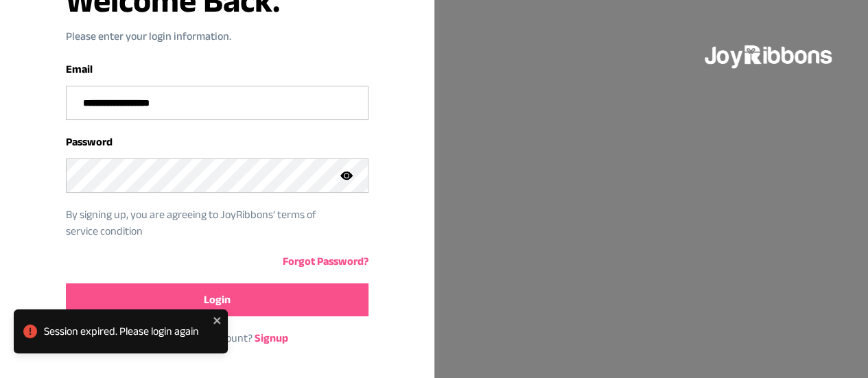  What do you see at coordinates (89, 141) in the screenshot?
I see `label: Password` at bounding box center [89, 141].